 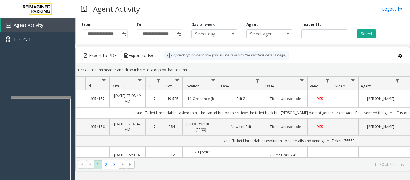 I want to click on span: Agent, so click(x=366, y=86).